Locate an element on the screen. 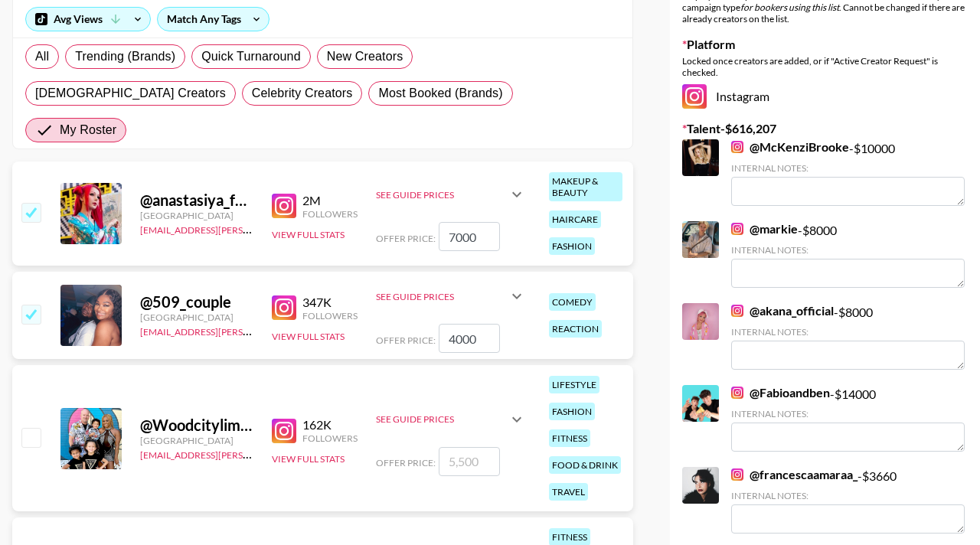 This screenshot has width=980, height=545. div: fitness is located at coordinates (569, 438).